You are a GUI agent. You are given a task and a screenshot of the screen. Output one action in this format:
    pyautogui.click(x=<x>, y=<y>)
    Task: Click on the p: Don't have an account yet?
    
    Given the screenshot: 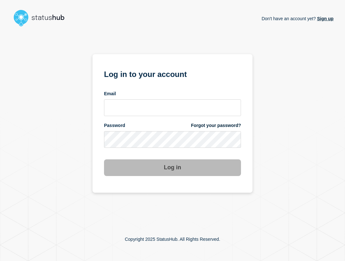 What is the action you would take?
    pyautogui.click(x=298, y=19)
    